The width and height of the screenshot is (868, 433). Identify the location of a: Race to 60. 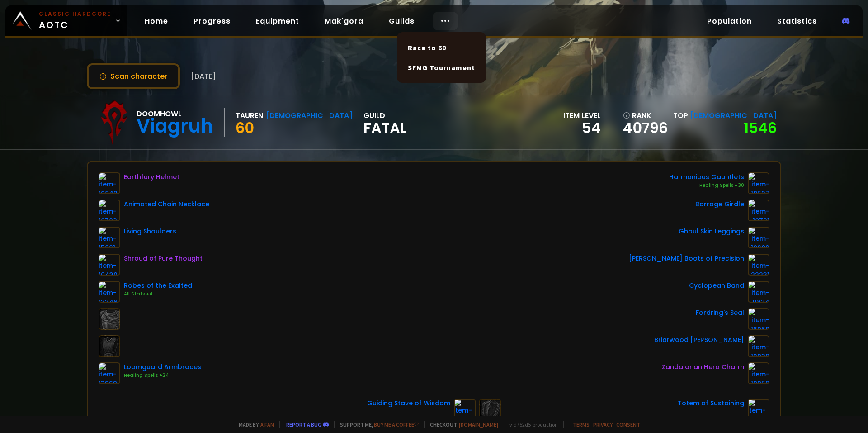
(441, 48).